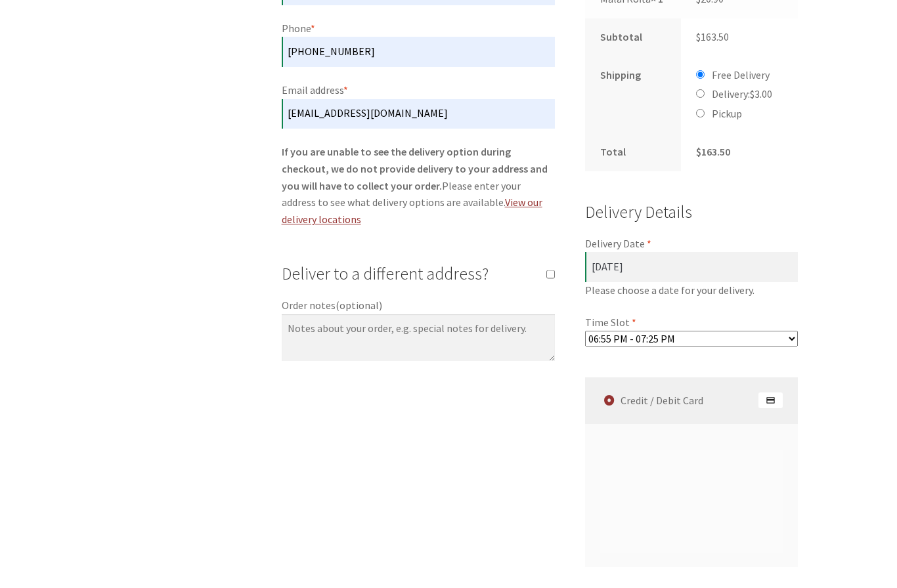 The image size is (897, 588). I want to click on h3: Delivery Details, so click(692, 213).